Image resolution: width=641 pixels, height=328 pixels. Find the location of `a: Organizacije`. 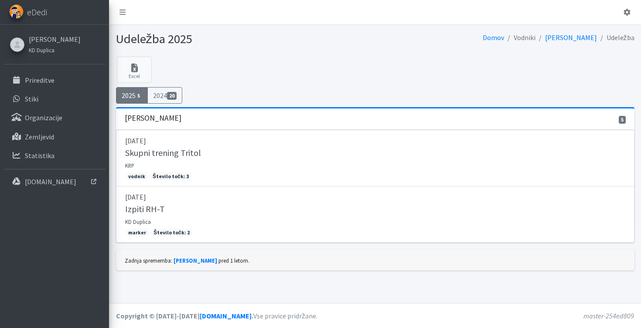

a: Organizacije is located at coordinates (55, 118).